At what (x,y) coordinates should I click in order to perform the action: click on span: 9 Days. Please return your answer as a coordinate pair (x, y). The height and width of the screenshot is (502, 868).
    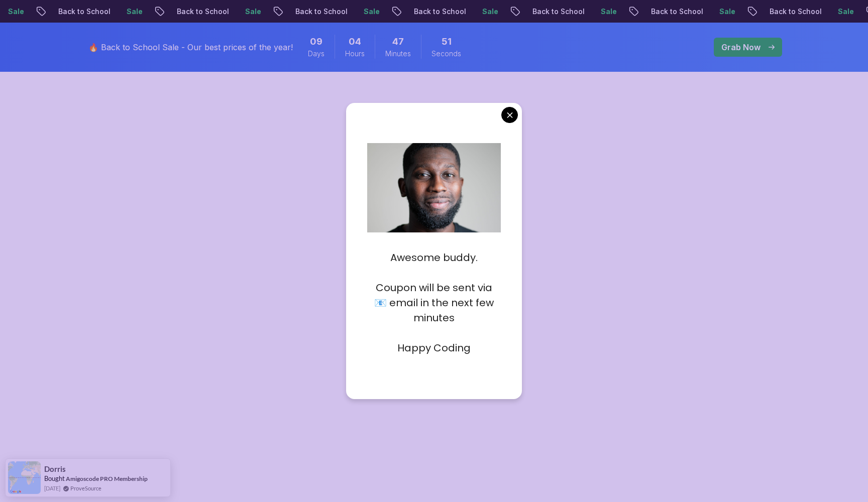
    Looking at the image, I should click on (316, 42).